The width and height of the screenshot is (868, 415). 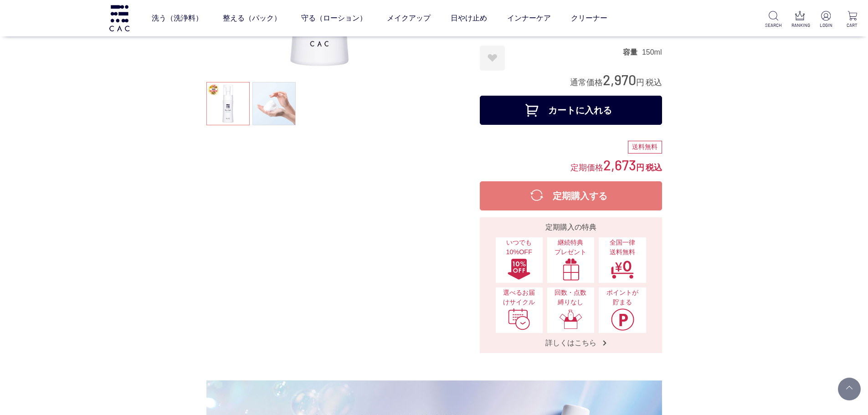 What do you see at coordinates (492, 58) in the screenshot?
I see `a: お気に入りに登録する` at bounding box center [492, 58].